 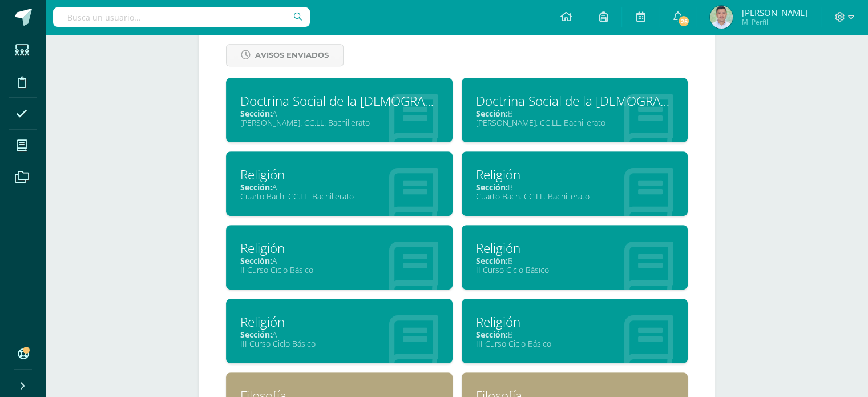 I want to click on img: 637e114463138f61bab135ffb7d9ca71.png, so click(x=721, y=17).